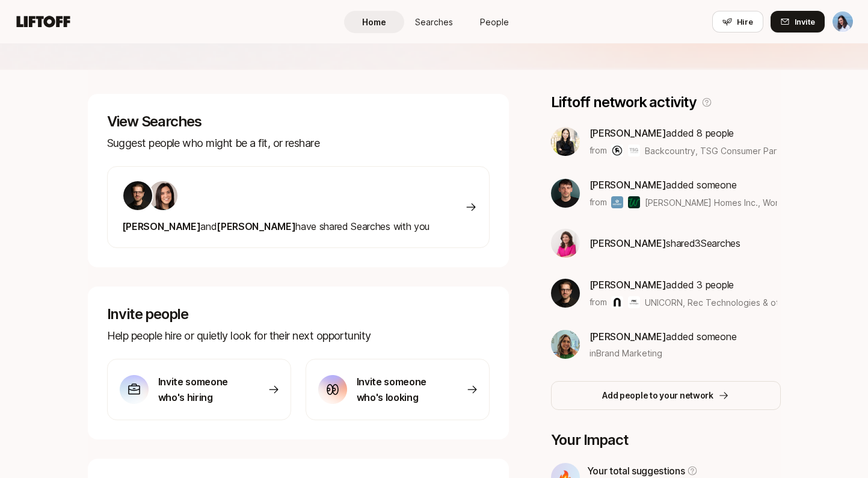  Describe the element at coordinates (566, 141) in the screenshot. I see `img: af56f287_def7_404b_a6b8_d0cdc24f27c4.jpg` at that location.